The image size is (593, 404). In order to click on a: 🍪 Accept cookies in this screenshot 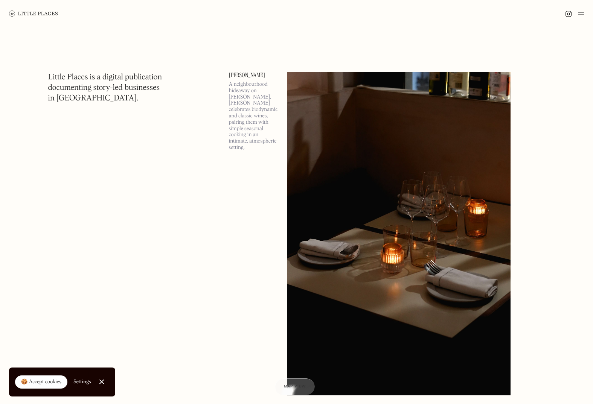, I will do `click(41, 382)`.